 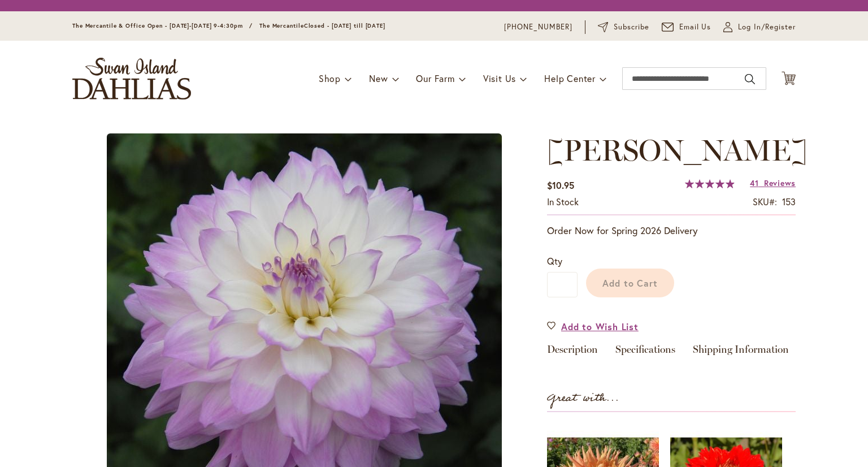 I want to click on strong: Great with..., so click(x=583, y=398).